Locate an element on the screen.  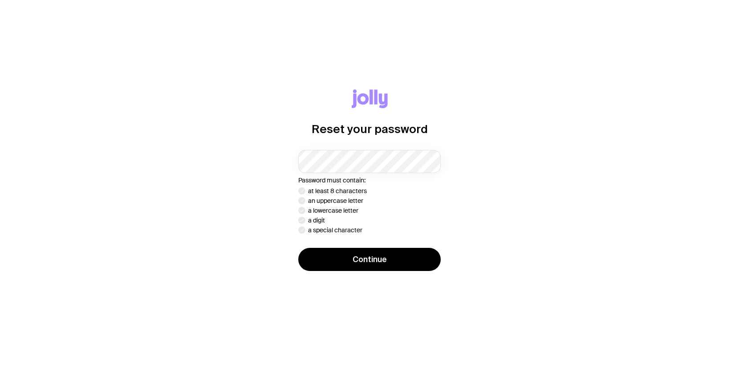
span: Continue is located at coordinates (370, 260).